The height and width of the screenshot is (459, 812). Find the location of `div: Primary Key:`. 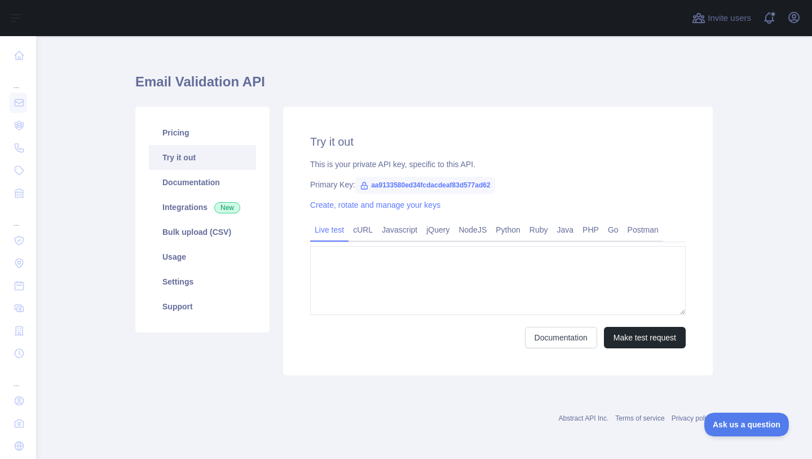

div: Primary Key: is located at coordinates (498, 184).